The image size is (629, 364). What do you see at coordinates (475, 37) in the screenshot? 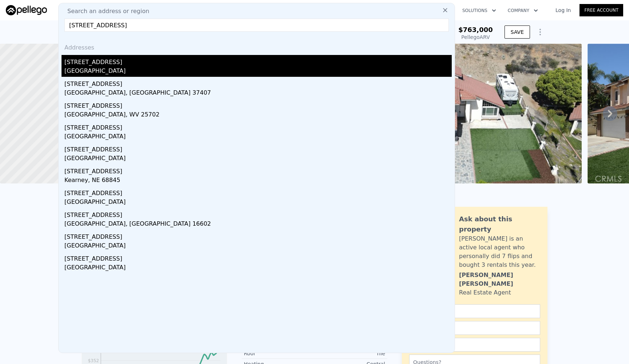
I see `div: Pellego ARV` at bounding box center [475, 37].